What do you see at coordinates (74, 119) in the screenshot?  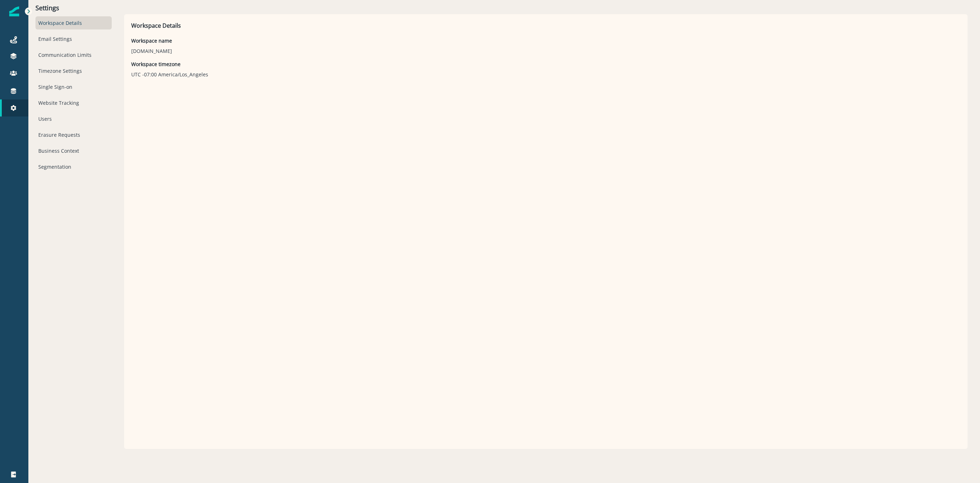 I see `div: Users` at bounding box center [74, 119].